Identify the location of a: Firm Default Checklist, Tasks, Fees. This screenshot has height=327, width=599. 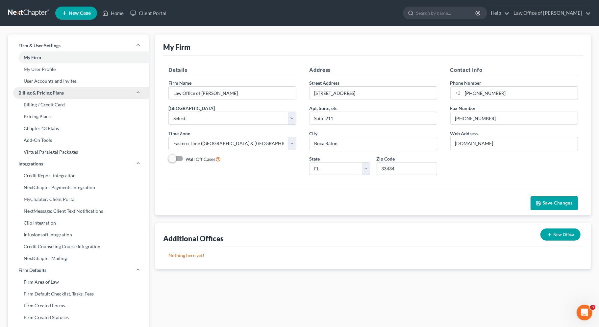
(78, 294).